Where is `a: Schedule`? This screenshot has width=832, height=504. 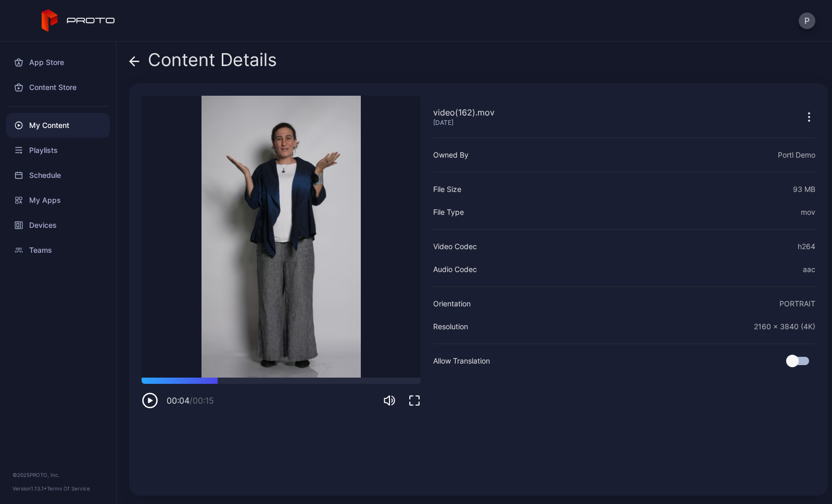 a: Schedule is located at coordinates (58, 175).